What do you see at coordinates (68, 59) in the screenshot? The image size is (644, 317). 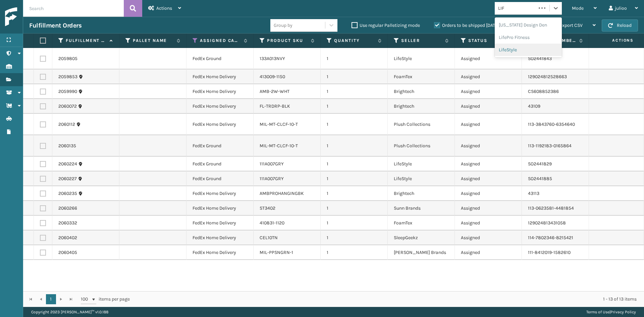 I see `a: 2059805` at bounding box center [68, 59].